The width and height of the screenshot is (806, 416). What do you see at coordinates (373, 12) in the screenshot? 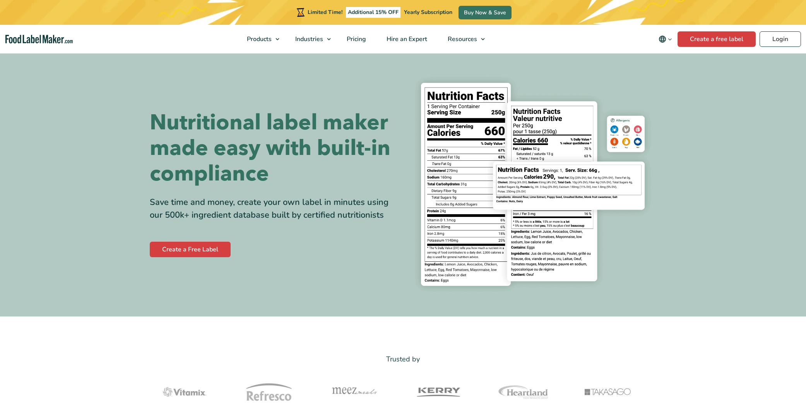
I see `span: Additional 15% OFF` at bounding box center [373, 12].